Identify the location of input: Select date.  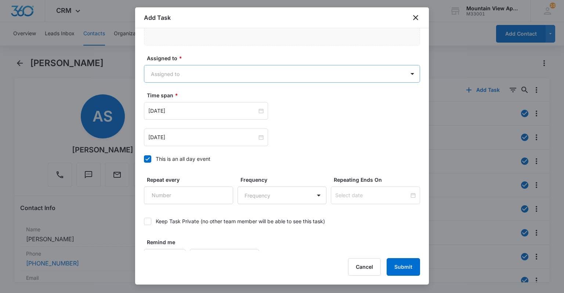
(372, 195).